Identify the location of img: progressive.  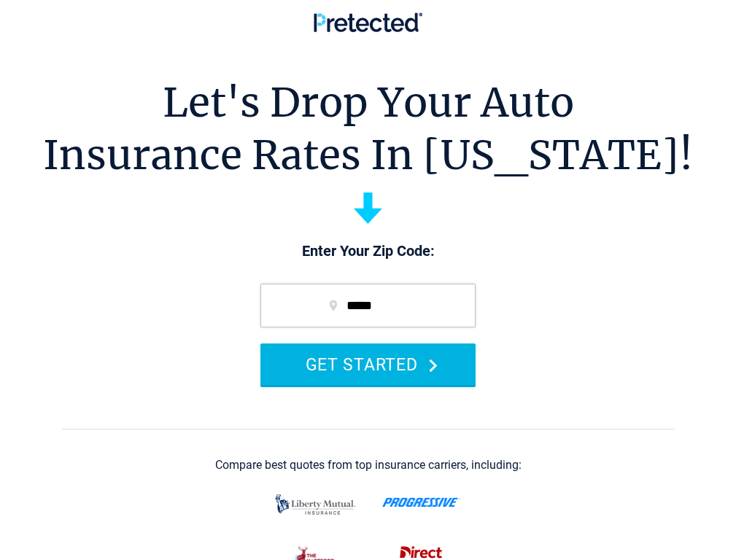
(420, 502).